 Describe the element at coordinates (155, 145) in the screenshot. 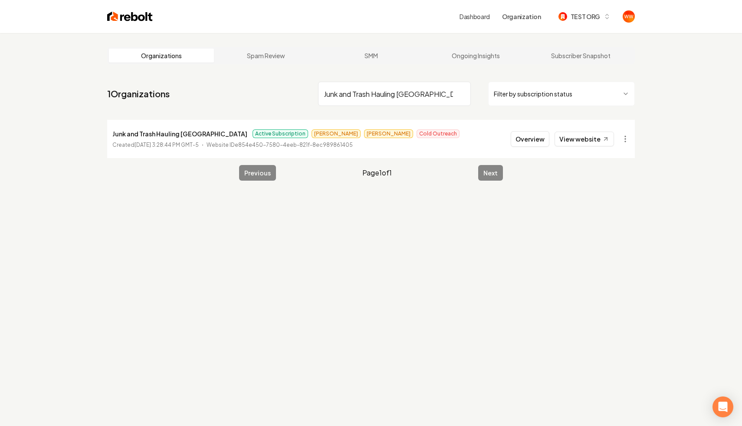

I see `p: Created` at that location.